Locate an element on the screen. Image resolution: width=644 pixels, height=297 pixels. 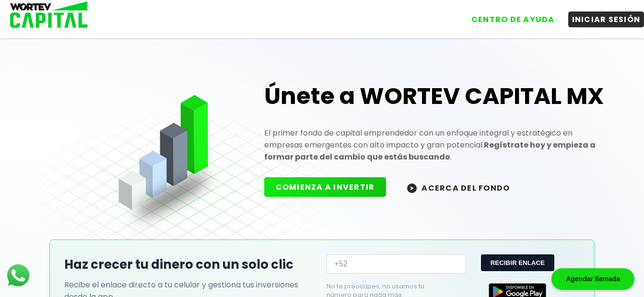
button: ACERCA DEL FONDO is located at coordinates (458, 188).